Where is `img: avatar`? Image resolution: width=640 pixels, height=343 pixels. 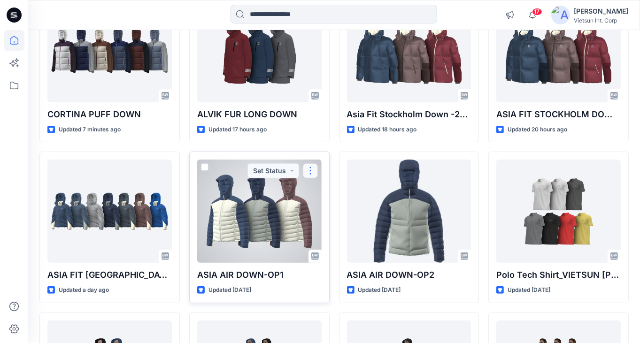 img: avatar is located at coordinates (560, 15).